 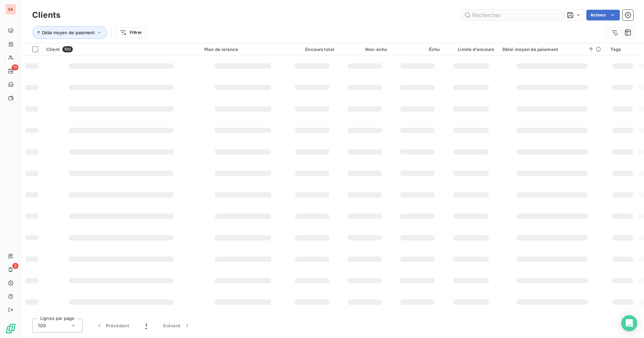 I want to click on h3: Clients, so click(x=46, y=15).